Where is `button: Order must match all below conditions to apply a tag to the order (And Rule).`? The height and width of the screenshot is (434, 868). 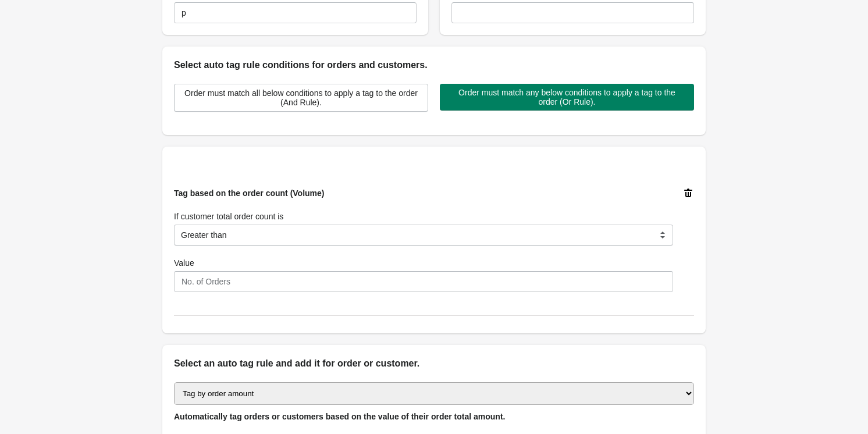 button: Order must match all below conditions to apply a tag to the order (And Rule). is located at coordinates (301, 98).